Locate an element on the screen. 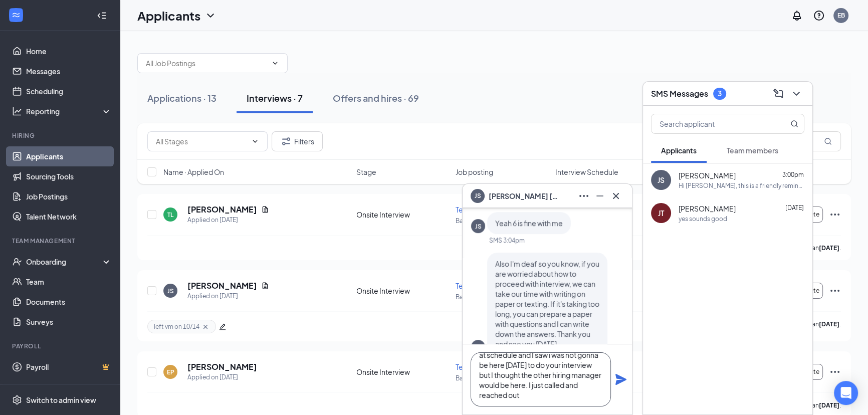  span: Team members is located at coordinates (753, 151).